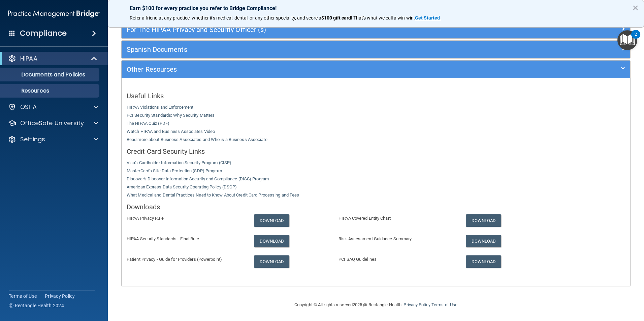 The width and height of the screenshot is (644, 321). What do you see at coordinates (376, 96) in the screenshot?
I see `h5: Useful Links` at bounding box center [376, 96].